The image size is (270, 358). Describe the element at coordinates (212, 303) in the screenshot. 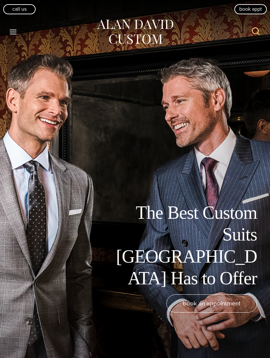

I see `a: book an appointment` at that location.